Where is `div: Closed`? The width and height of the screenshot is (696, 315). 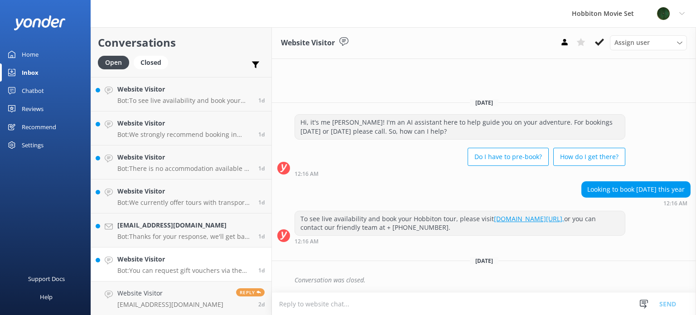 div: Closed is located at coordinates (151, 63).